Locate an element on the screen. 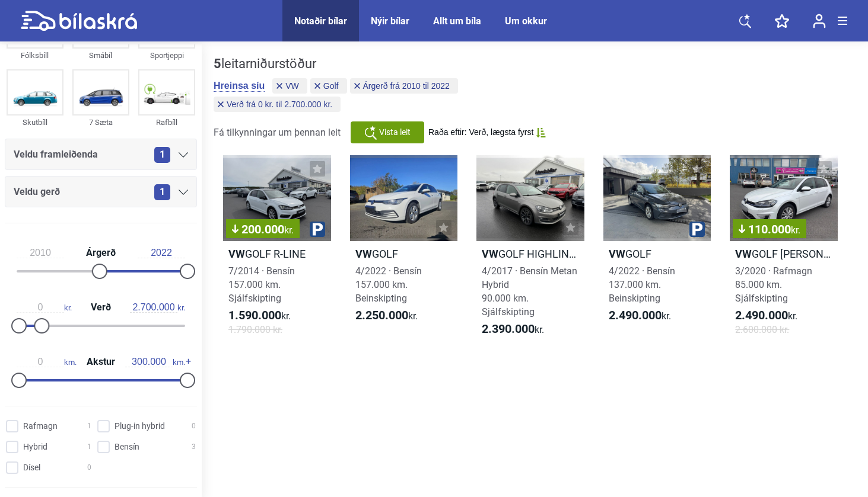  a: VWGOLF4/2022 · Bensín137.000 km. Beinskipting2.490.000kr. is located at coordinates (657, 251).